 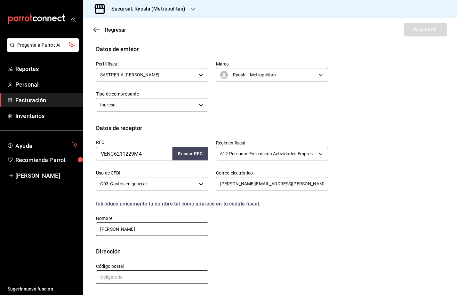 I want to click on div: Introduce únicamente tu nombre tal como aparece en tu ćedula fiscal., so click(x=212, y=204).